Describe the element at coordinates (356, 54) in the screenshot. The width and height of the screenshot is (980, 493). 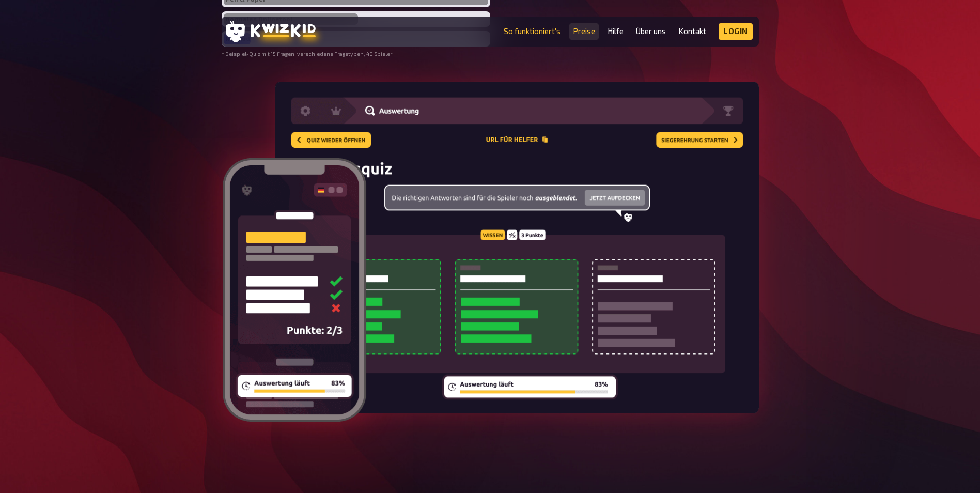
I see `small: * Beispiel-Quiz mit 15 Fragen, verschiedene Fragetypen, 40 Spieler` at that location.